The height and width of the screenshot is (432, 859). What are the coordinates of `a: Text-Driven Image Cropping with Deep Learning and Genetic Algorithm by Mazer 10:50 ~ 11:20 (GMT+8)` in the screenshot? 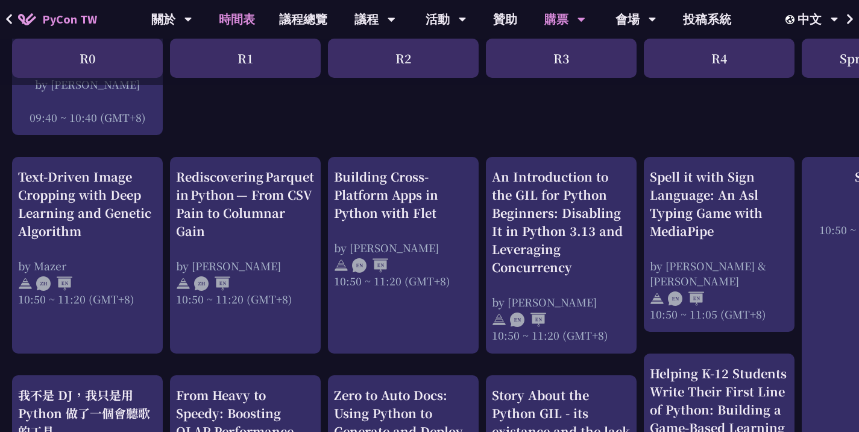 It's located at (87, 237).